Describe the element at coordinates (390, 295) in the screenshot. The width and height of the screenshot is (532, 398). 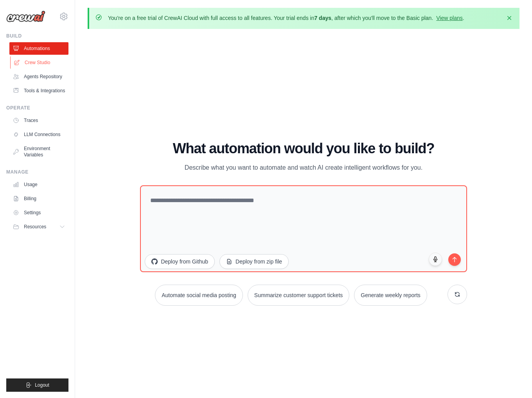
I see `button: Generate weekly reports` at that location.